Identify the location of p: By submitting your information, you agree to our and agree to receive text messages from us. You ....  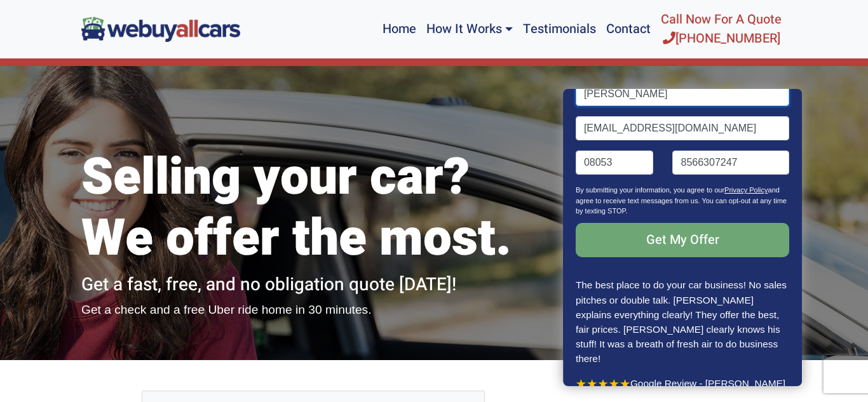
(682, 204).